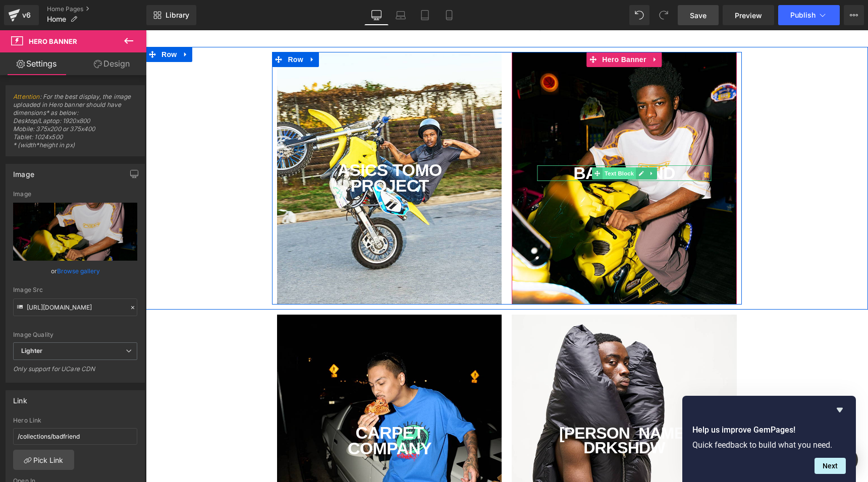 The height and width of the screenshot is (482, 868). What do you see at coordinates (769, 445) in the screenshot?
I see `p: Quick feedback to build what you need.` at bounding box center [769, 445].